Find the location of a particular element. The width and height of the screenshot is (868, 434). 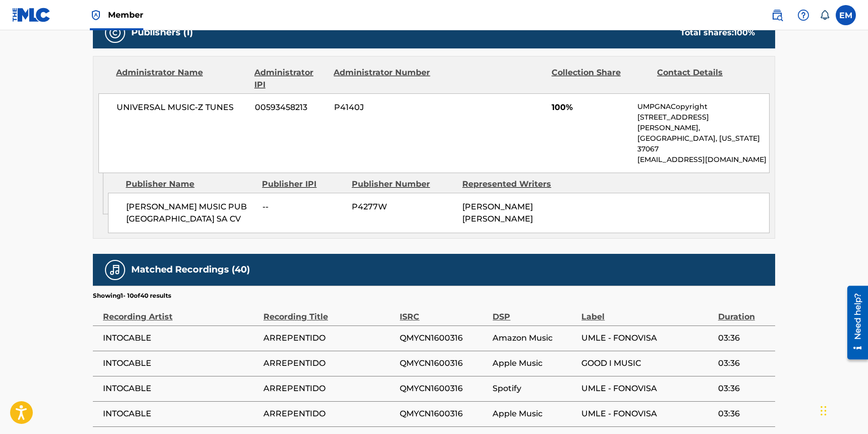

div: Administrator IPI is located at coordinates (290, 78).